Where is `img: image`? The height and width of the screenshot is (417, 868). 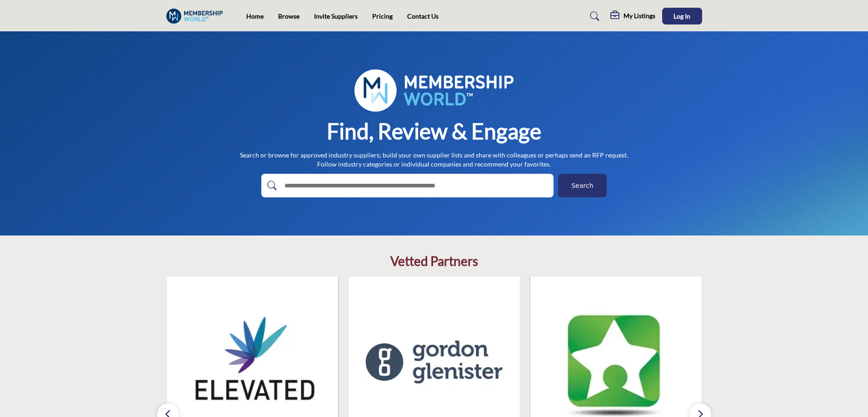
img: image is located at coordinates (434, 91).